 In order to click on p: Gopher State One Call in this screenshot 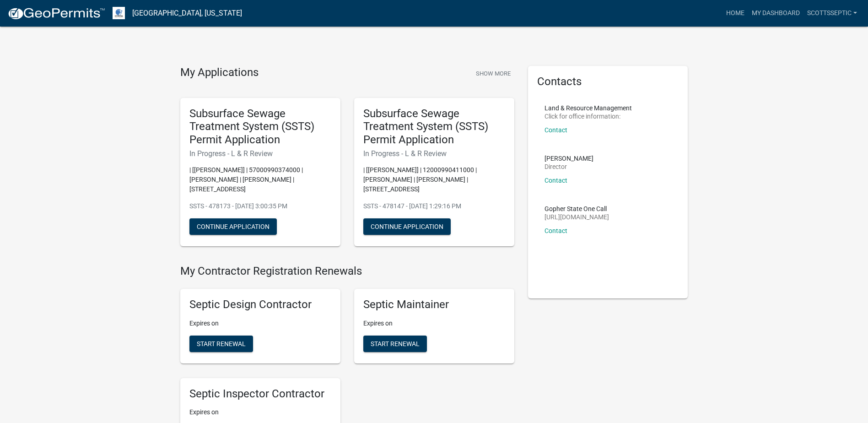, I will do `click(577, 209)`.